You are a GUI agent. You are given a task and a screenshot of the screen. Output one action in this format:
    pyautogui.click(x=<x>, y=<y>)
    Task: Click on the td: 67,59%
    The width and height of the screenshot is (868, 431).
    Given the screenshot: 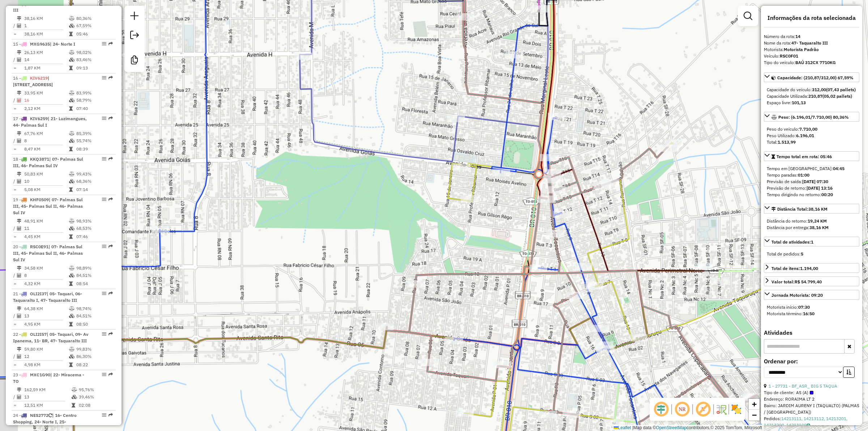 What is the action you would take?
    pyautogui.click(x=94, y=25)
    